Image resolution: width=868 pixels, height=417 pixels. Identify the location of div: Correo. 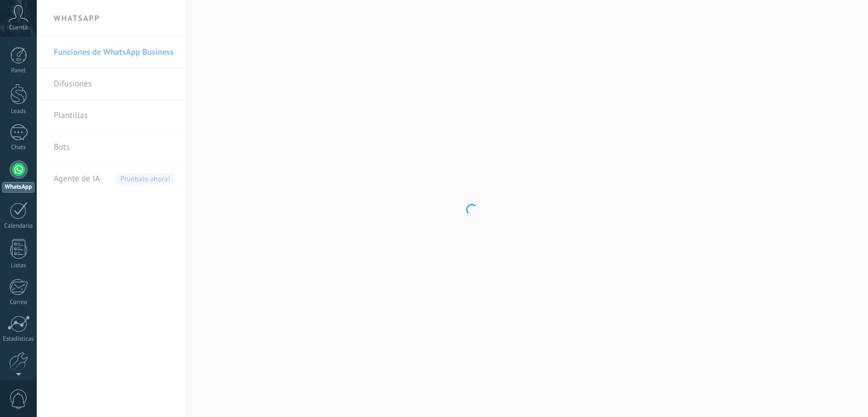
(19, 302).